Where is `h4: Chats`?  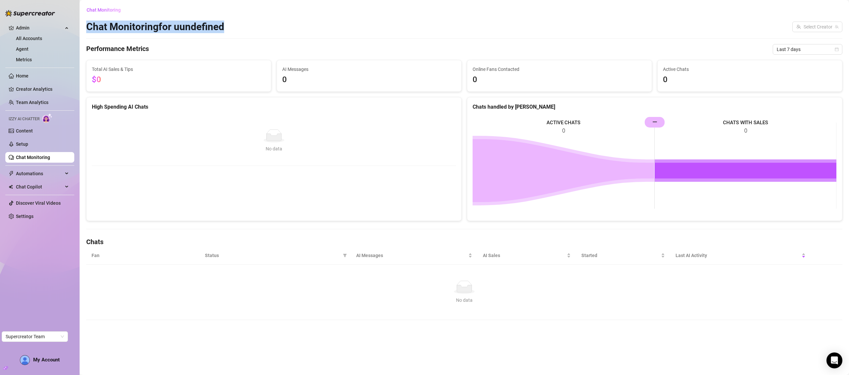
h4: Chats is located at coordinates (464, 242).